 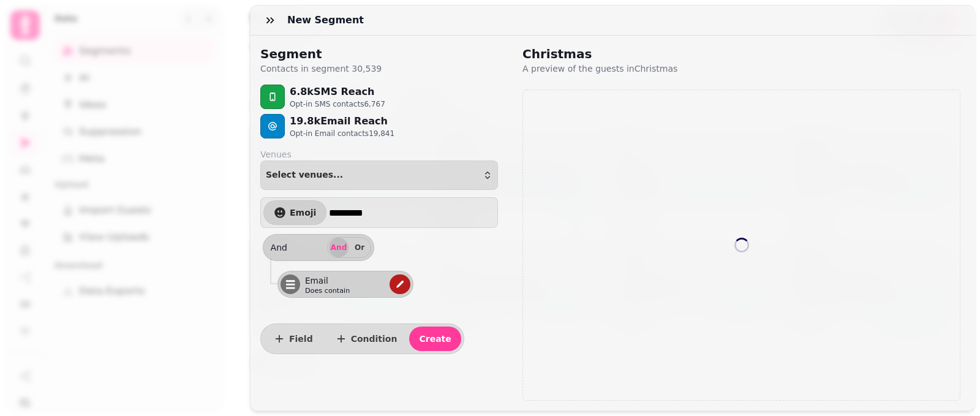 What do you see at coordinates (337, 92) in the screenshot?
I see `p: 6.8k SMS Reach` at bounding box center [337, 92].